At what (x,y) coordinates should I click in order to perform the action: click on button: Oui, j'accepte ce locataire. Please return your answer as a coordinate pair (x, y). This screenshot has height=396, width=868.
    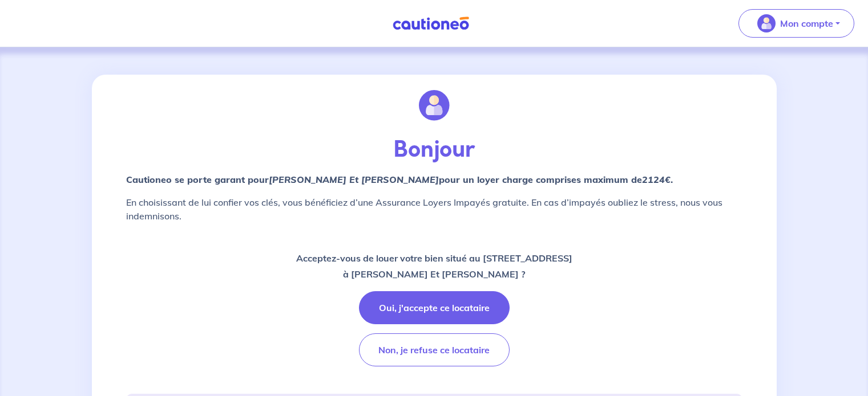
    Looking at the image, I should click on (434, 308).